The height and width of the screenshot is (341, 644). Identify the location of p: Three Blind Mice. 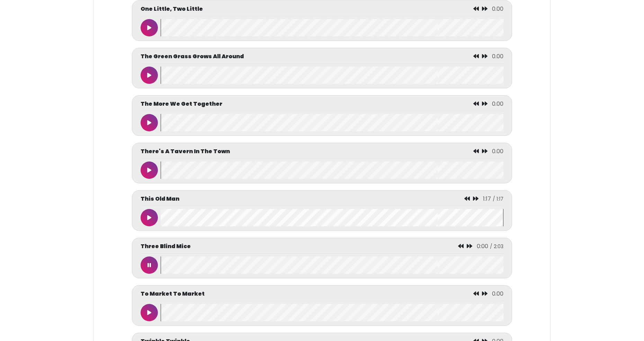
(165, 247).